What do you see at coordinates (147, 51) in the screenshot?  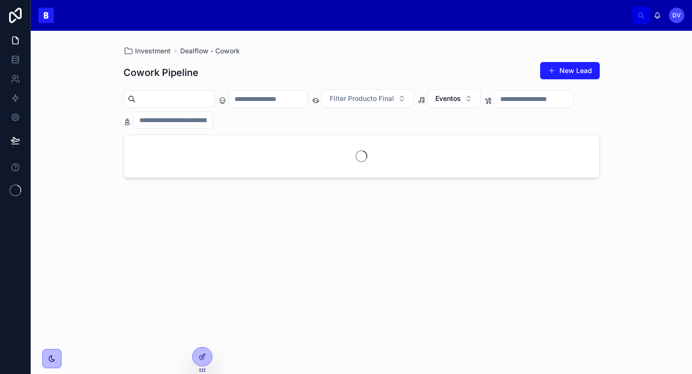 I see `a: Investment` at bounding box center [147, 51].